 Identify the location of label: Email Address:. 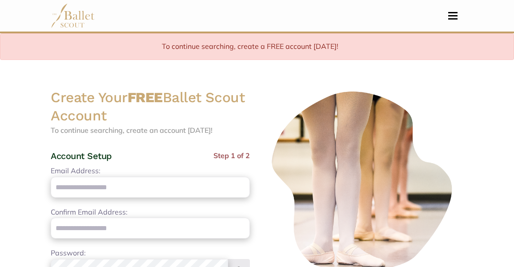
(76, 171).